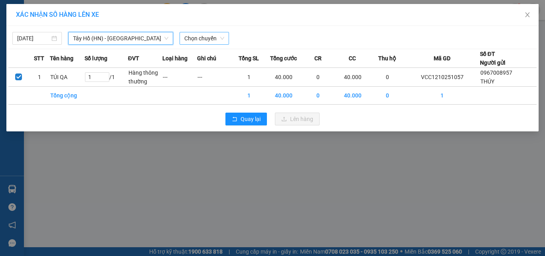  Describe the element at coordinates (318, 58) in the screenshot. I see `span: CR` at that location.